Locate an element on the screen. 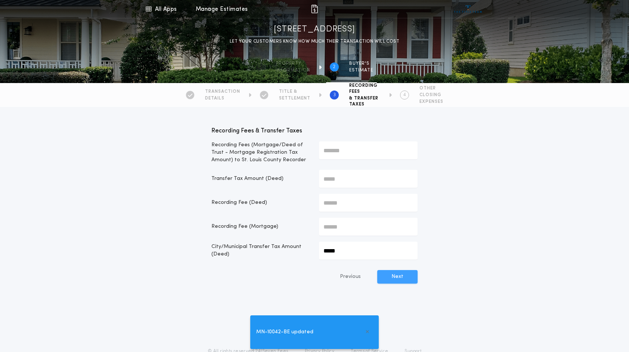 This screenshot has height=352, width=629. span: Property is located at coordinates (293, 64).